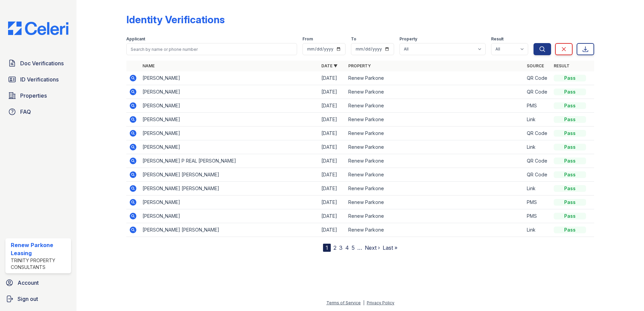  What do you see at coordinates (408, 39) in the screenshot?
I see `label: Property` at bounding box center [408, 39].